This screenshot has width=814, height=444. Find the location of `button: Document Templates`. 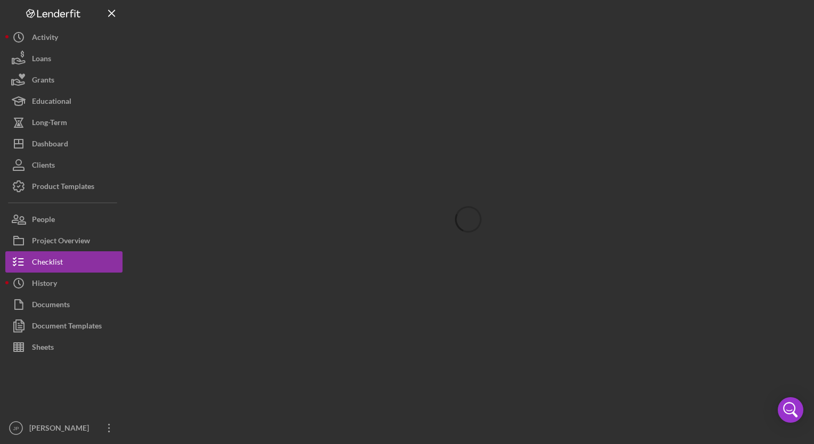

button: Document Templates is located at coordinates (64, 326).